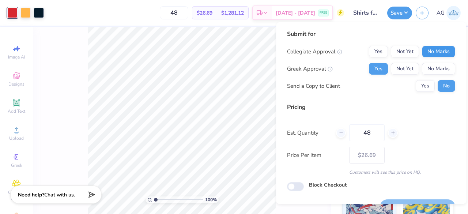 This screenshot has width=468, height=214. Describe the element at coordinates (31, 194) in the screenshot. I see `strong: Need help?` at that location.